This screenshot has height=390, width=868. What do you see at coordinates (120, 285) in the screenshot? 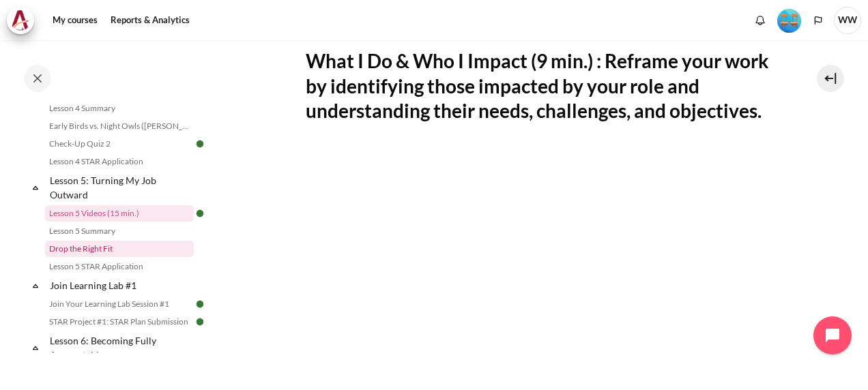
I see `a: Join Learning Lab #1` at bounding box center [120, 285].